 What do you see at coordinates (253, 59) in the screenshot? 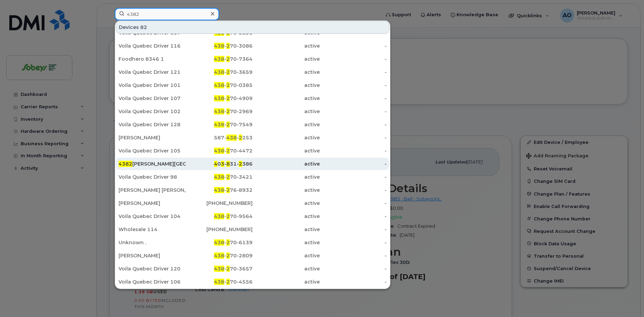
I see `a: Foodhero 8346 1438-270-7364active-` at bounding box center [253, 59].